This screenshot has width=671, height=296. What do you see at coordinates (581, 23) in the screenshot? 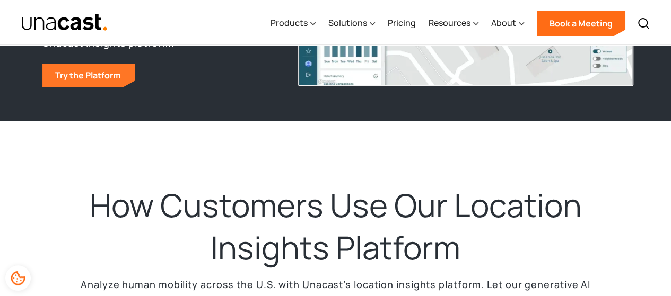
I see `a: Book a Meeting` at bounding box center [581, 23].